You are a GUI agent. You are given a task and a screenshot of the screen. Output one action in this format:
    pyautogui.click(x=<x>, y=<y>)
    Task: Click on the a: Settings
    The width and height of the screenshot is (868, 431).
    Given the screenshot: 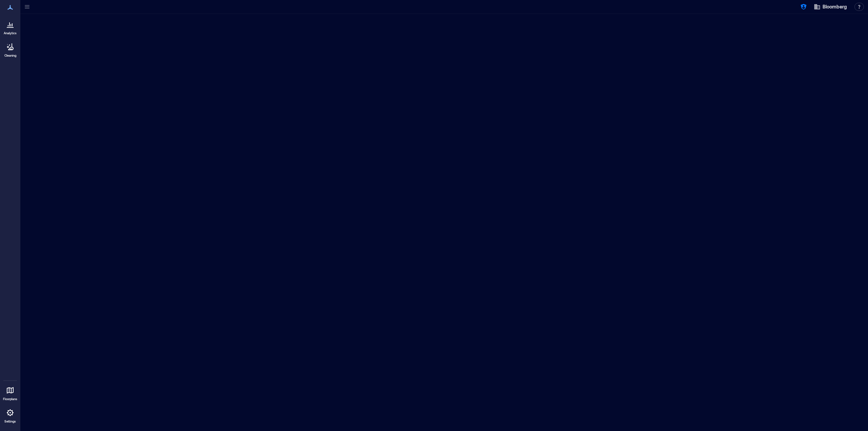 What is the action you would take?
    pyautogui.click(x=10, y=414)
    